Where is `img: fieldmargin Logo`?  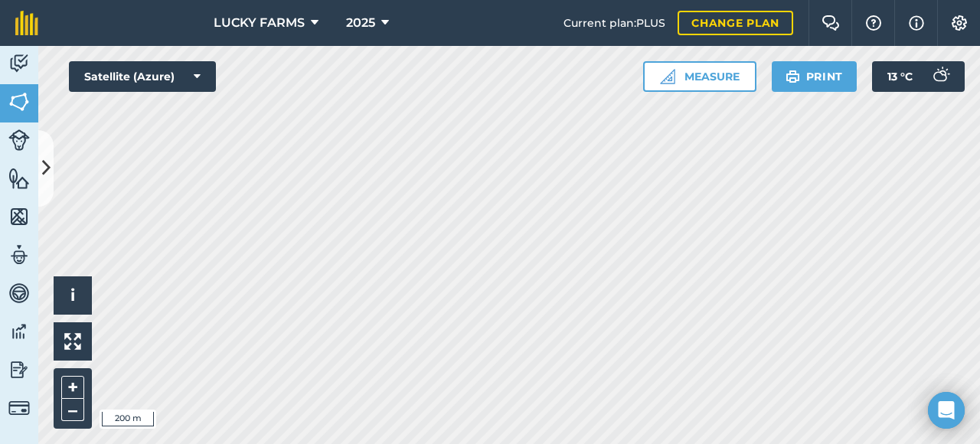 img: fieldmargin Logo is located at coordinates (27, 23).